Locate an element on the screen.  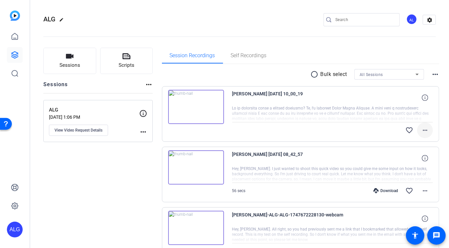
mat-icon: radio_button_unchecked is located at coordinates (316, 74).